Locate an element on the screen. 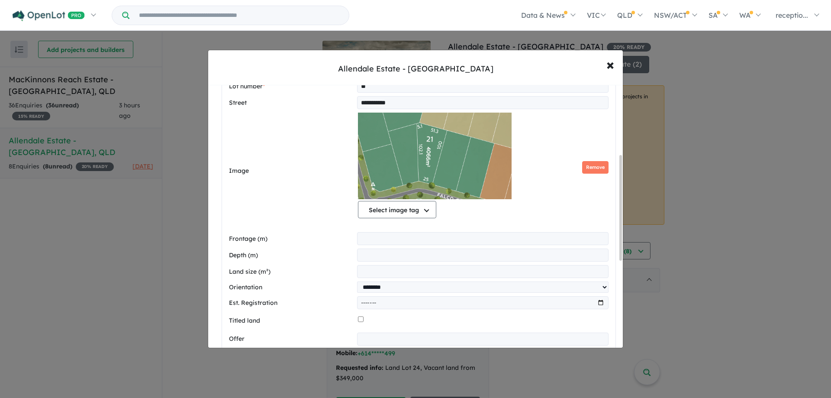 The height and width of the screenshot is (398, 831). label: Street is located at coordinates (291, 103).